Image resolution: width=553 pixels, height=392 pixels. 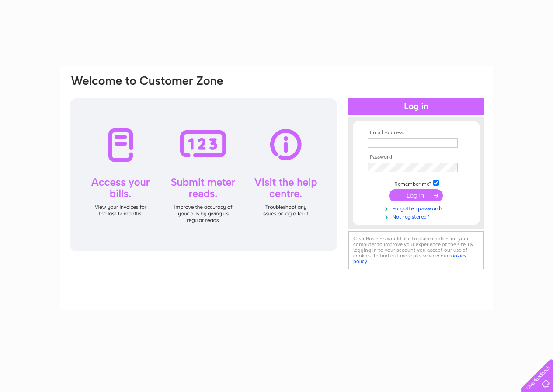 I want to click on td: Remember me?, so click(x=416, y=183).